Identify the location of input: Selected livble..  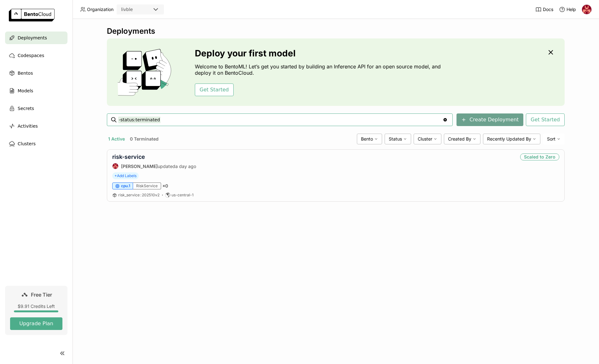
(133, 10).